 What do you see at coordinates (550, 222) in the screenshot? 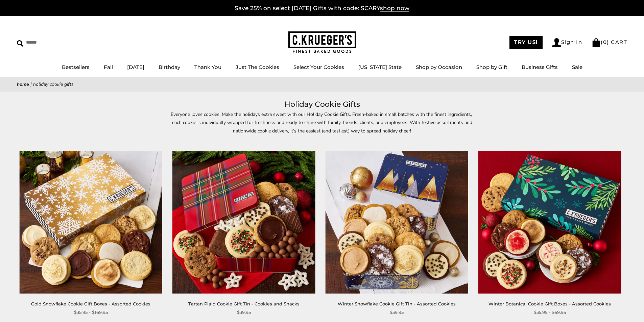
I see `img: Winter Botanical Cookie Gift Boxes - Assorted Cookies` at bounding box center [550, 222].